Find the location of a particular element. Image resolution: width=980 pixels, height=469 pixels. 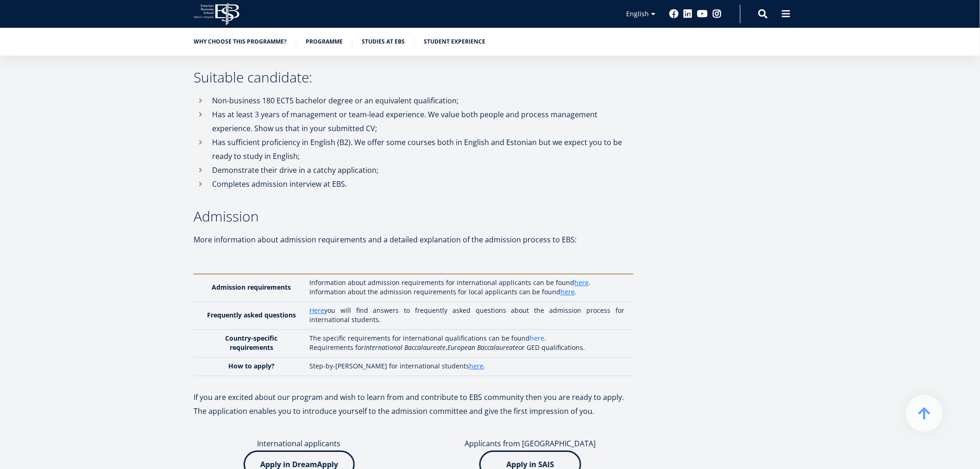

p: Requirements for , or GED qualifications. is located at coordinates (467, 348).